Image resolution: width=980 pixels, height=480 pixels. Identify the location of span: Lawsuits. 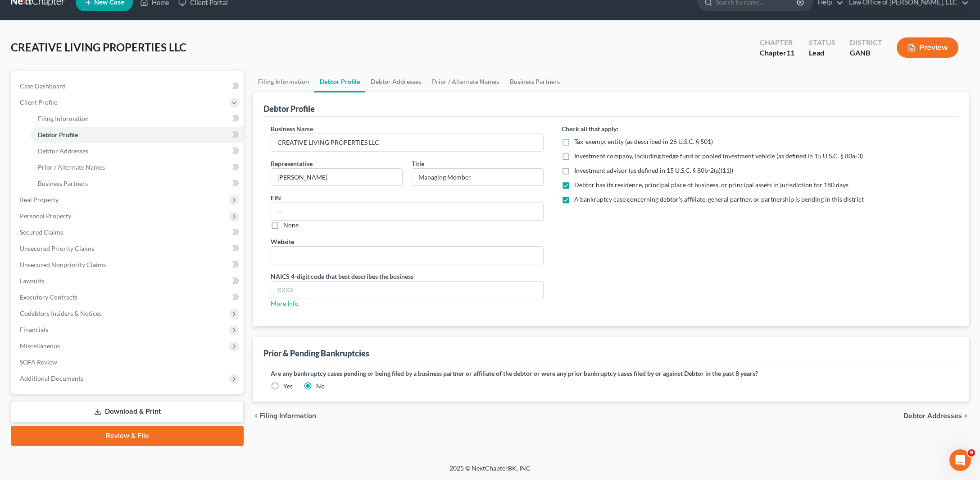
(32, 280).